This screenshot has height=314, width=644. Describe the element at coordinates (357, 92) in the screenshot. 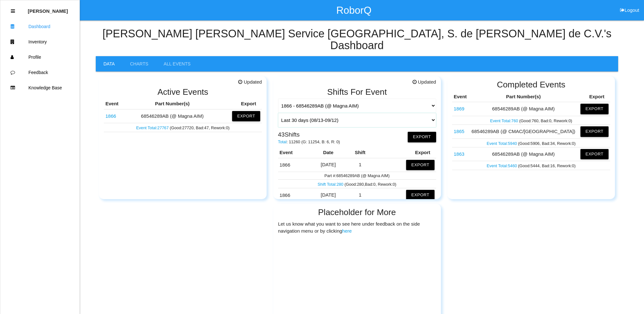

I see `h2: Shifts For Event` at that location.